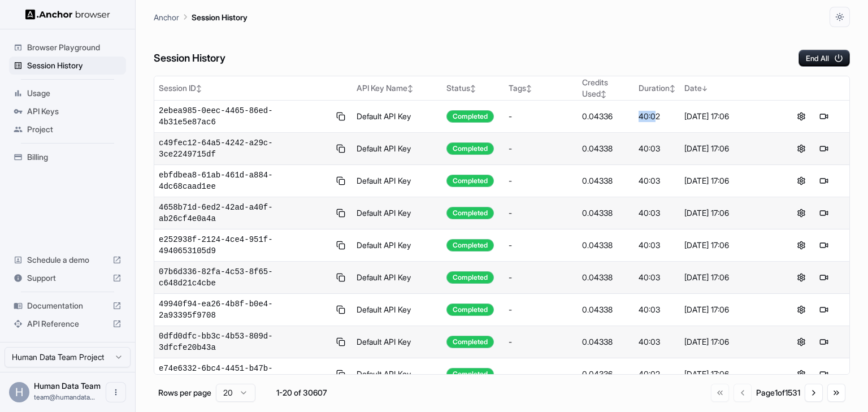 The width and height of the screenshot is (868, 412). Describe the element at coordinates (541, 88) in the screenshot. I see `div: Tags` at that location.